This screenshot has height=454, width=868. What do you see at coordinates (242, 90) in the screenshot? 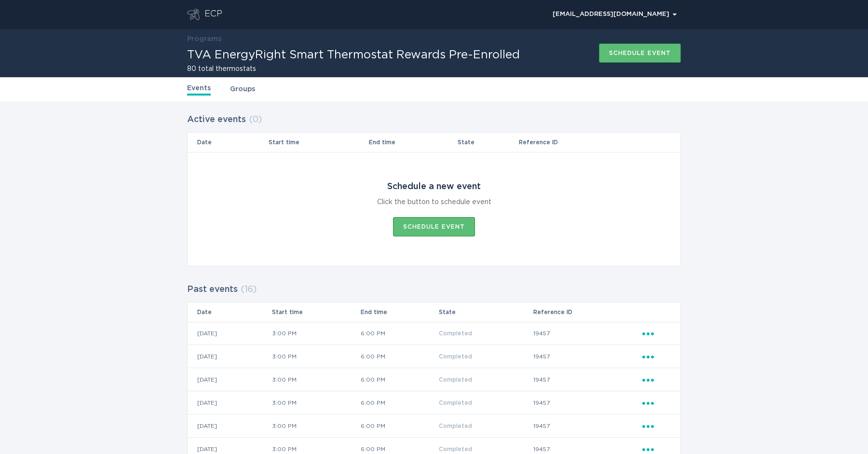
I see `a: Groups` at bounding box center [242, 90].